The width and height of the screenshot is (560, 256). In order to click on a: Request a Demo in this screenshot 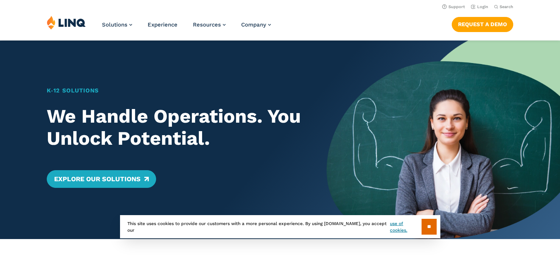, I will do `click(482, 24)`.